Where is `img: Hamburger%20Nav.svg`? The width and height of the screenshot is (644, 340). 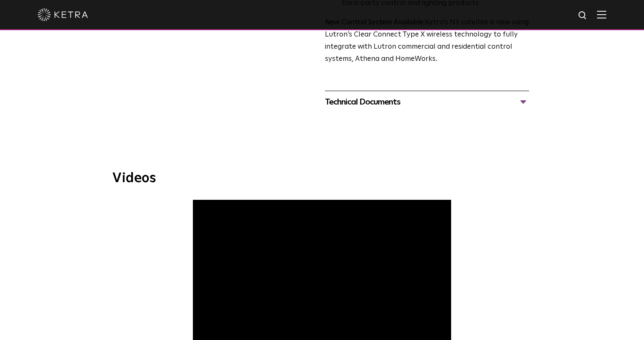 img: Hamburger%20Nav.svg is located at coordinates (602, 15).